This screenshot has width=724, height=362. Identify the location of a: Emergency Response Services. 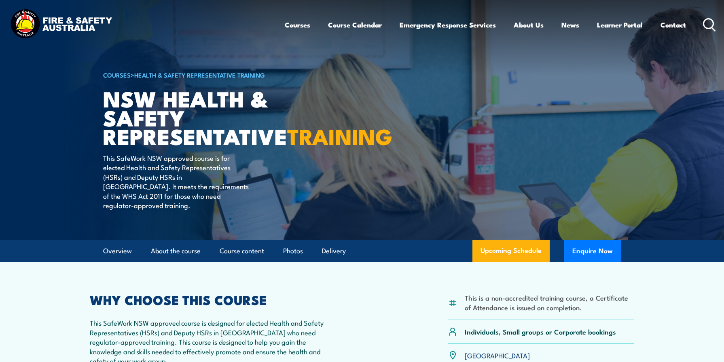
(448, 25).